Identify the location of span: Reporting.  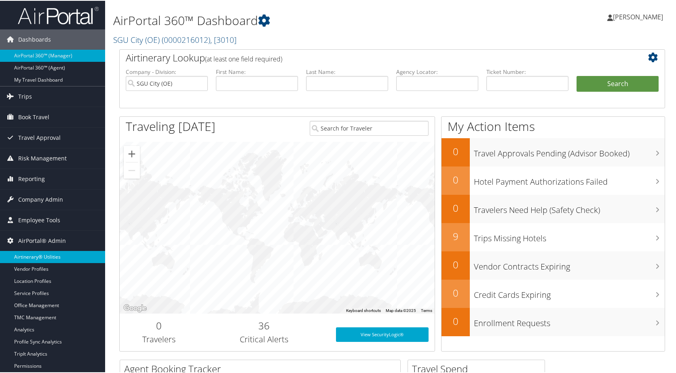
(32, 178).